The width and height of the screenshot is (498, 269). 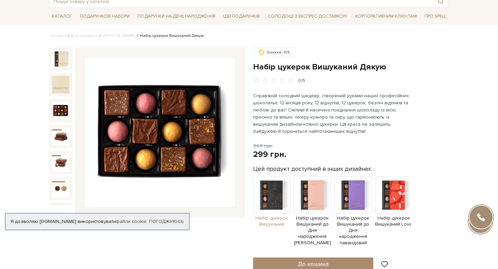 I want to click on p: Справжній солодкий шедевр, створений руками наших професійних шоколатьє: 12 місяців року, 12 відч..., so click(x=333, y=114).